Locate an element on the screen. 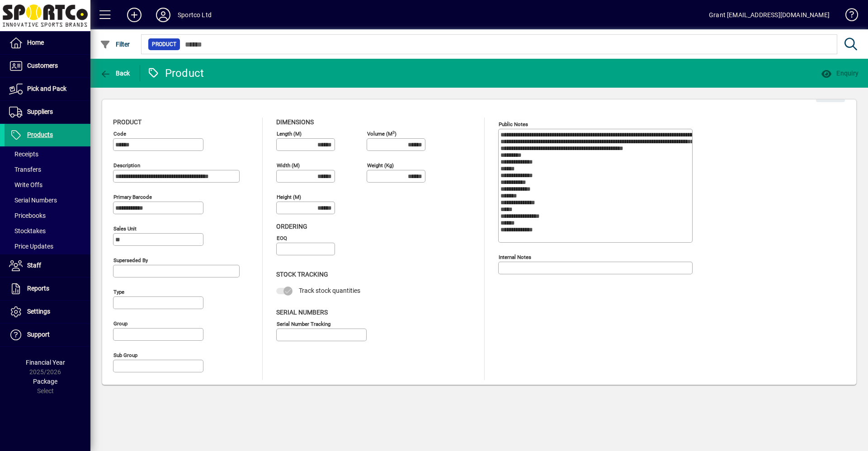 Image resolution: width=868 pixels, height=451 pixels. a: Write Offs is located at coordinates (47, 185).